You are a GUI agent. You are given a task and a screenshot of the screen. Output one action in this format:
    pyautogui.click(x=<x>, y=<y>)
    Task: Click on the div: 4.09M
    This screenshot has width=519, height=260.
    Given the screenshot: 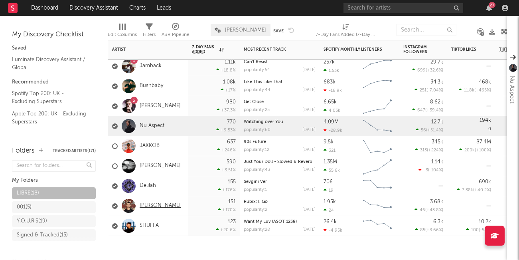 What is the action you would take?
    pyautogui.click(x=331, y=122)
    